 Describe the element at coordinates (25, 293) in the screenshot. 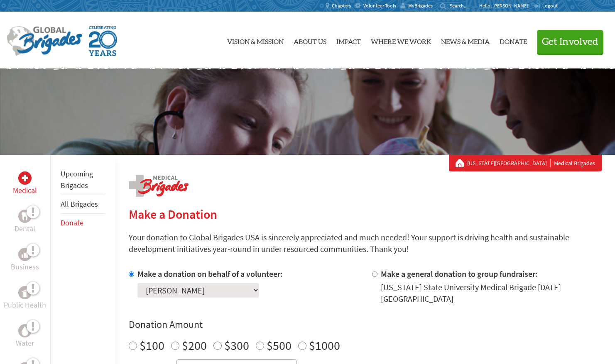

I see `img: Public Health` at that location.